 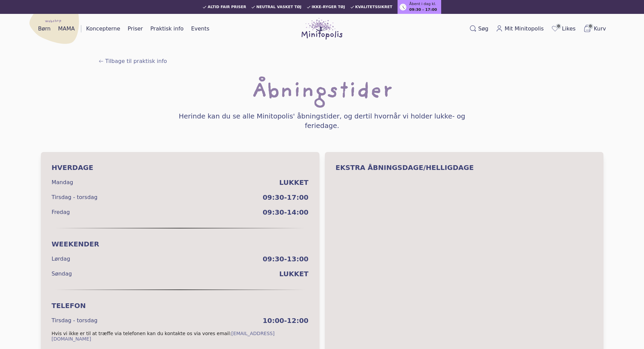 What do you see at coordinates (464, 167) in the screenshot?
I see `h4: Ekstra Åbningsdage/Helligdage` at bounding box center [464, 167].